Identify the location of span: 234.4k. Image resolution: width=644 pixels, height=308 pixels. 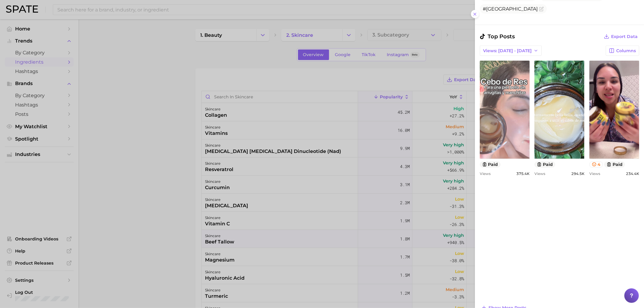
(633, 174).